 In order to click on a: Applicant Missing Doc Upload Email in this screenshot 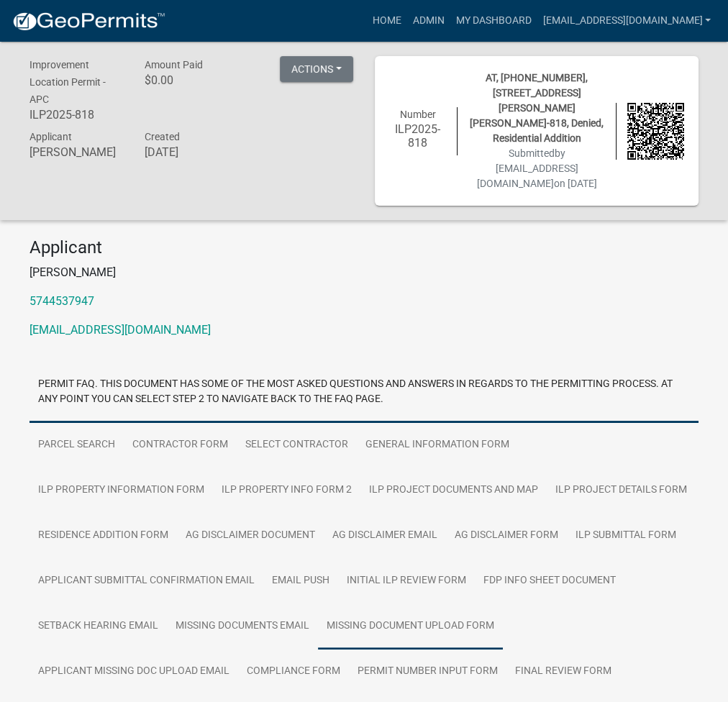, I will do `click(134, 672)`.